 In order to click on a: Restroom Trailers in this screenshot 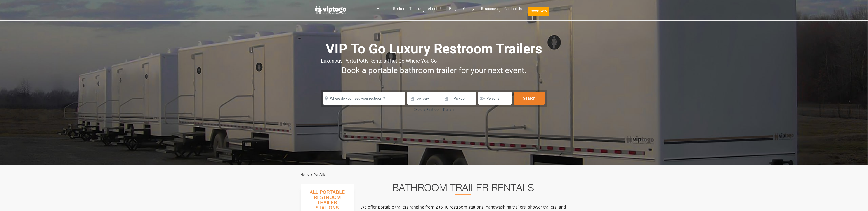, I will do `click(407, 9)`.